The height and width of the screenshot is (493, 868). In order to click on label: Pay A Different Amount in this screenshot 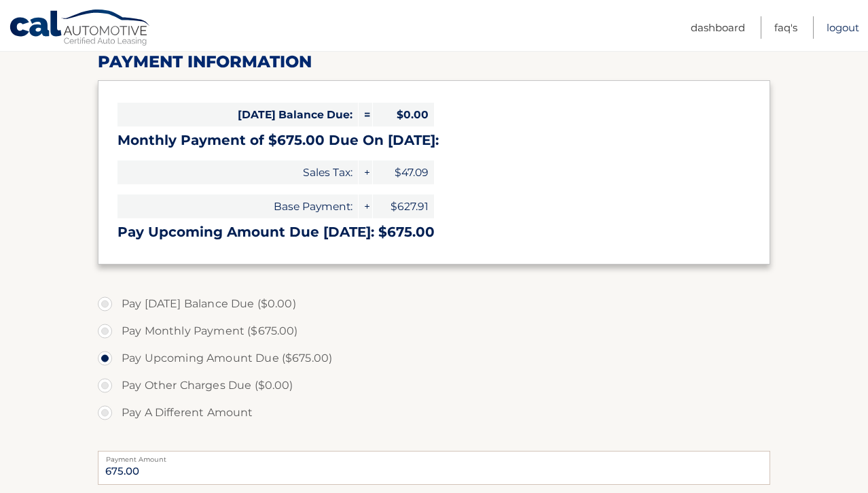, I will do `click(434, 412)`.